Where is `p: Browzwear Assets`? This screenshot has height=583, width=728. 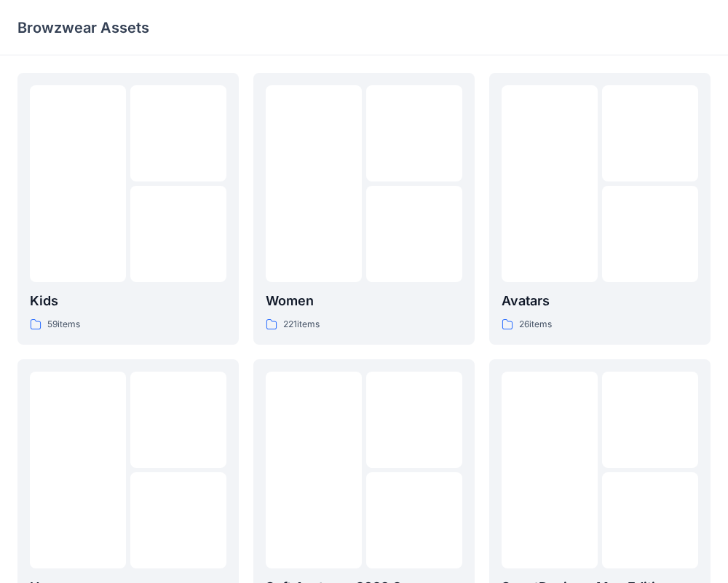
p: Browzwear Assets is located at coordinates (83, 28).